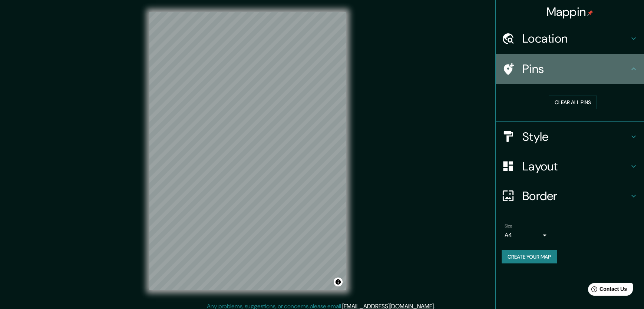 This screenshot has height=309, width=644. What do you see at coordinates (35, 9) in the screenshot?
I see `span: Contact Us` at bounding box center [35, 9].